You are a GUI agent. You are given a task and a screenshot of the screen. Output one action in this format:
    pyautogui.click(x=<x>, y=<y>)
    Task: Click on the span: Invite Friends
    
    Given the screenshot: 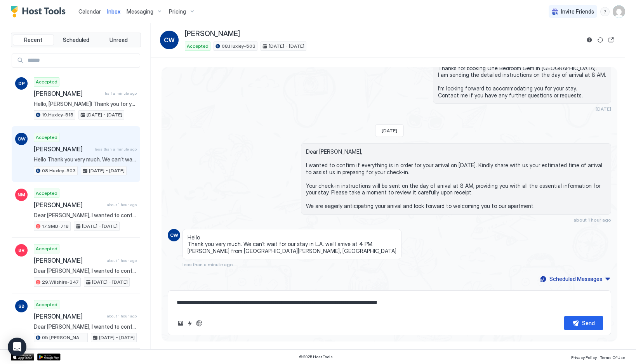 What is the action you would take?
    pyautogui.click(x=577, y=12)
    